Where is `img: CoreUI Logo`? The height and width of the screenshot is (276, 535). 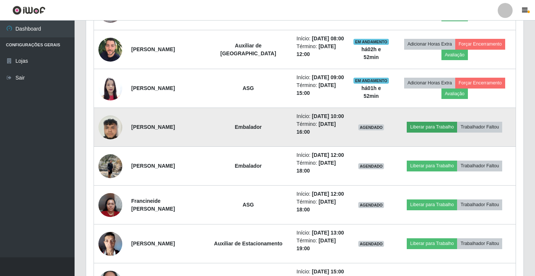
img: CoreUI Logo is located at coordinates (29, 10).